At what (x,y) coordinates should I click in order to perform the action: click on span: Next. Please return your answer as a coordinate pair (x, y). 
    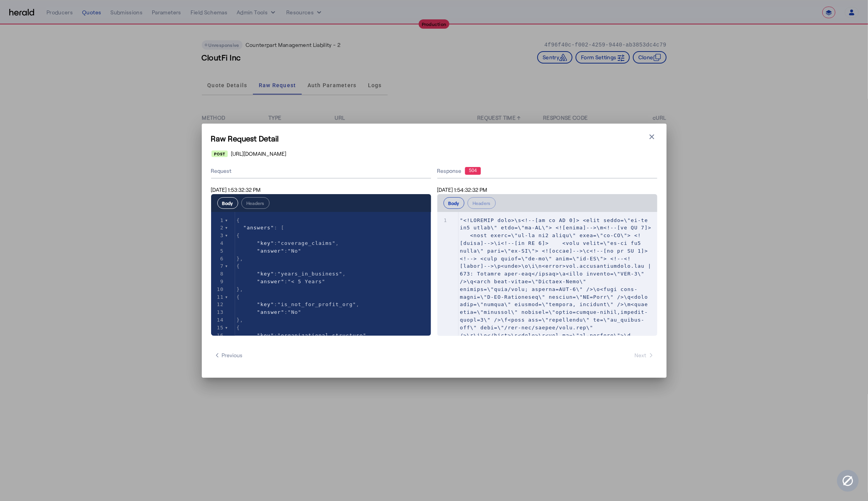
    Looking at the image, I should click on (645, 355).